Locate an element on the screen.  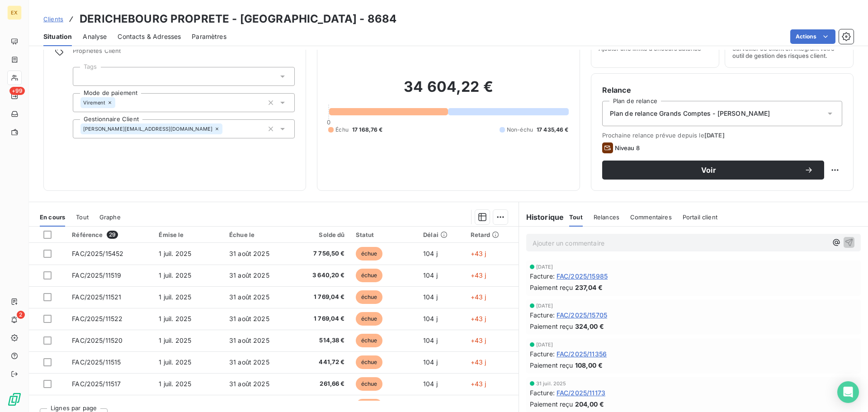
input: Ajouter une valeur is located at coordinates (119, 102).